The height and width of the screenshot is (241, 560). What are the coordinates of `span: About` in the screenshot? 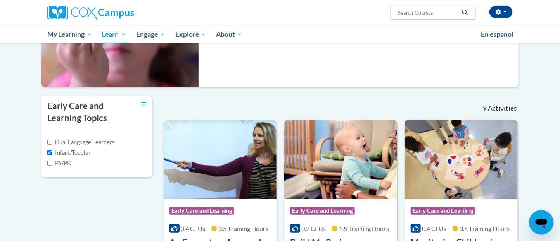 It's located at (229, 34).